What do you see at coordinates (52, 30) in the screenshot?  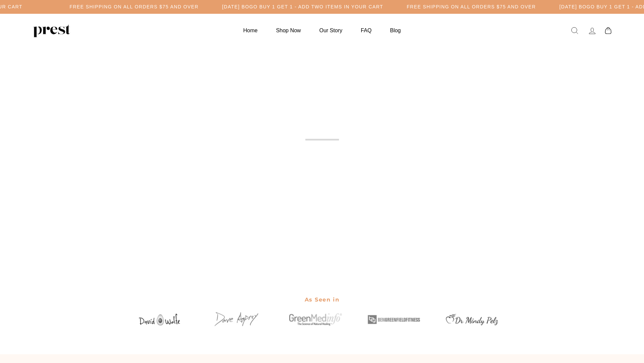 I see `img: PREST ORGANICS` at bounding box center [52, 30].